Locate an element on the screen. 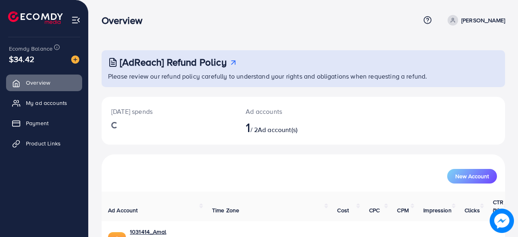 This screenshot has width=518, height=237. span: CTR (%) is located at coordinates (498, 206).